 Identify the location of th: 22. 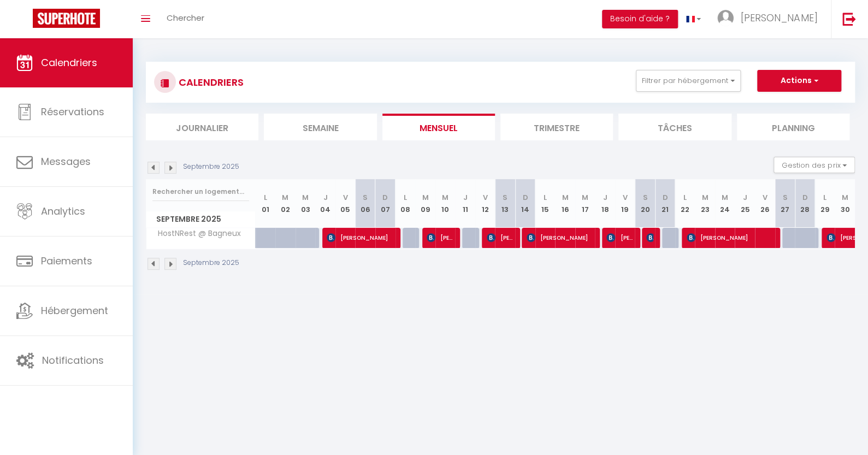
(685, 203).